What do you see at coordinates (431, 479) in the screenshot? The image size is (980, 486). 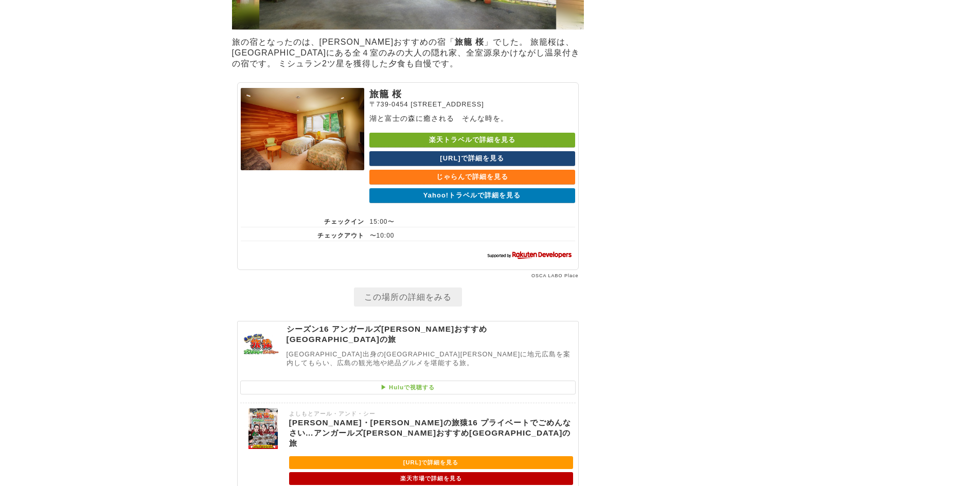 I see `a: 楽天市場で詳細を見る` at bounding box center [431, 479].